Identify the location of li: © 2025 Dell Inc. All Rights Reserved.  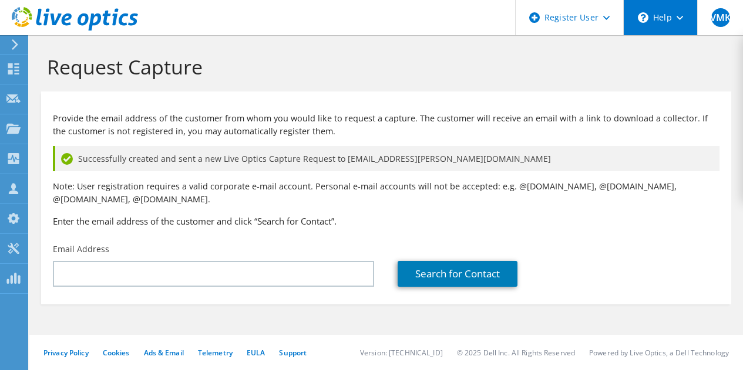
(515, 353).